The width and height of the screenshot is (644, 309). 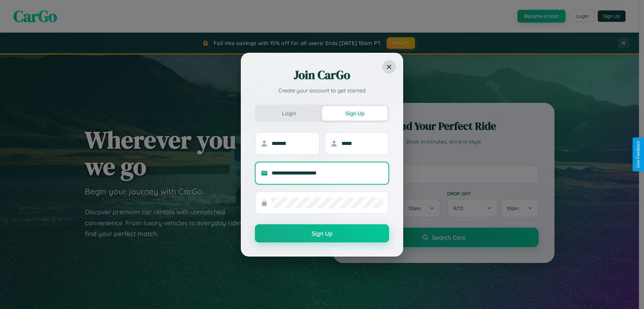 What do you see at coordinates (322, 90) in the screenshot?
I see `p: Create your account to get started` at bounding box center [322, 90].